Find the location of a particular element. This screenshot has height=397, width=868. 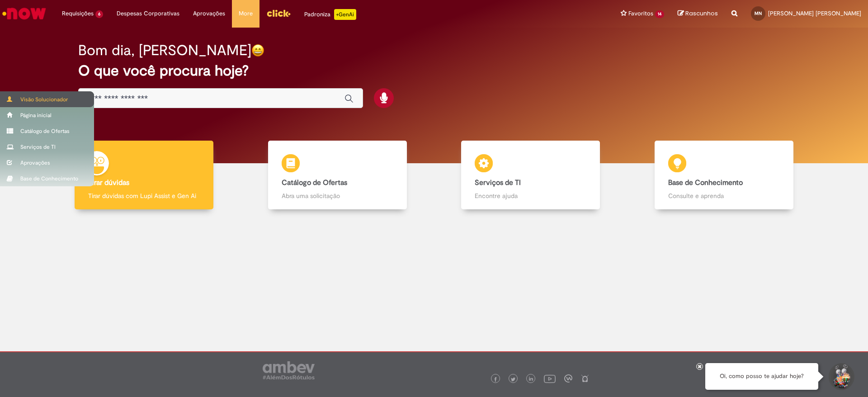

p: Consulte e aprenda is located at coordinates (723, 196).